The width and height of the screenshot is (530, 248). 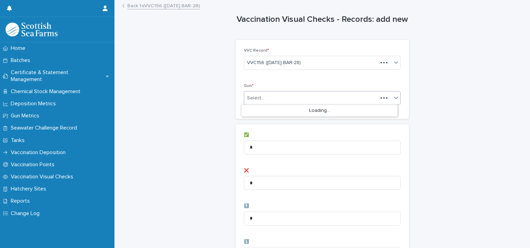 What do you see at coordinates (19, 140) in the screenshot?
I see `p: Tanks` at bounding box center [19, 140].